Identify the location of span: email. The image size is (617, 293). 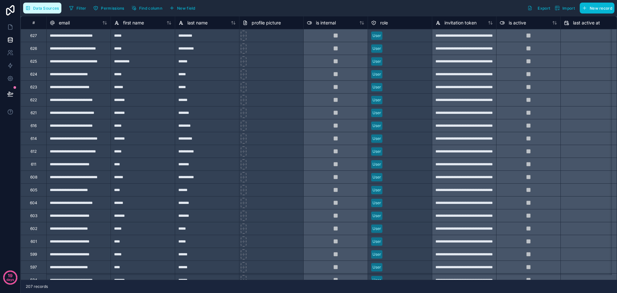
(64, 23).